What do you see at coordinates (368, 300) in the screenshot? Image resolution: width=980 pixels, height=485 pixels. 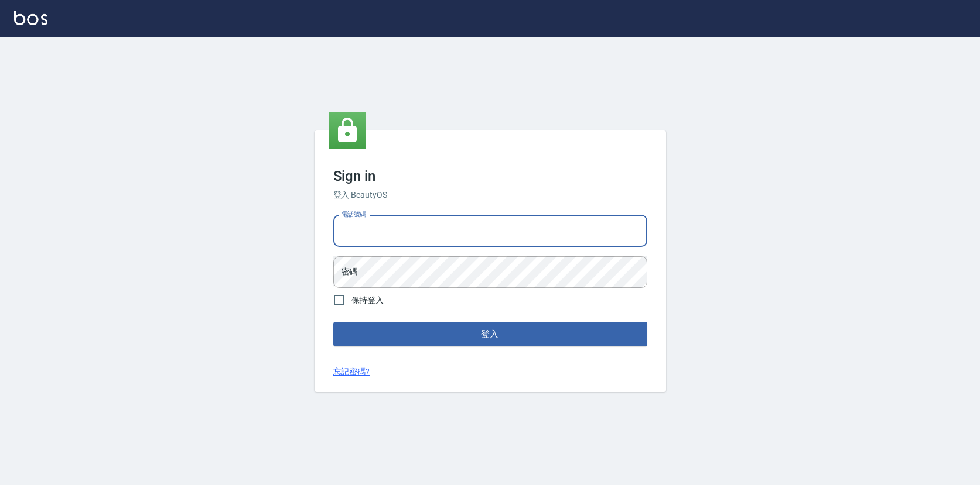 I see `span: 保持登入` at bounding box center [368, 300].